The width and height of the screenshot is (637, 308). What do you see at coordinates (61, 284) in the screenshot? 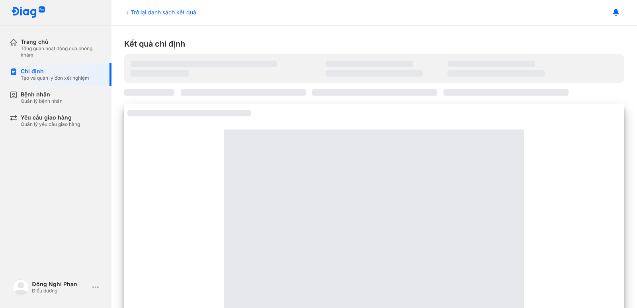
I see `div: Đông Nghi Phan` at bounding box center [61, 284].